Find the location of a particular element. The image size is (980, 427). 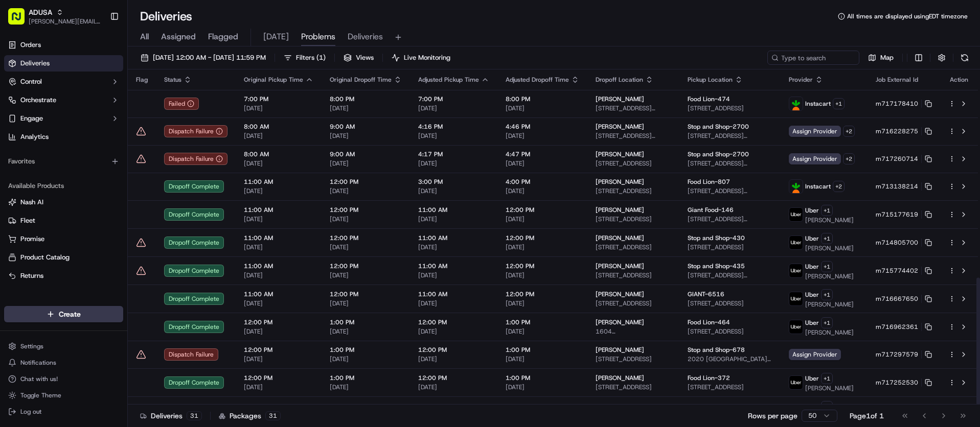

span: Log out is located at coordinates (30, 412).